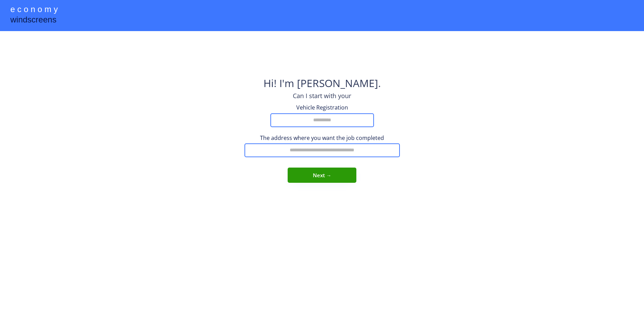 Image resolution: width=644 pixels, height=331 pixels. Describe the element at coordinates (322, 176) in the screenshot. I see `button: Next →` at that location.